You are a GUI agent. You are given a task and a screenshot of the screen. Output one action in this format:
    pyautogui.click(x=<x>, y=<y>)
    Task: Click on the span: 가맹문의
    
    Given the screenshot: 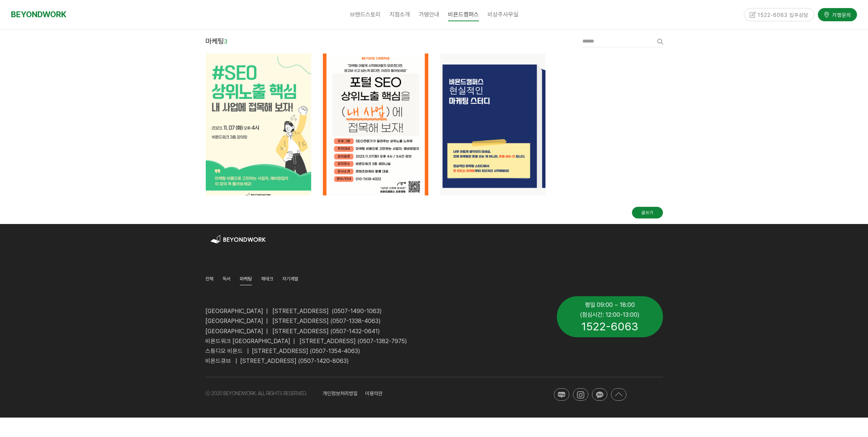 What is the action you would take?
    pyautogui.click(x=841, y=14)
    